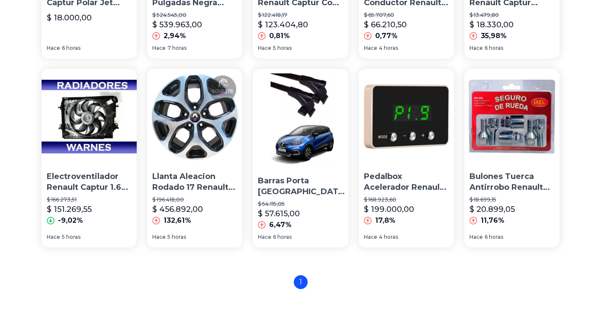 The height and width of the screenshot is (309, 601). What do you see at coordinates (494, 36) in the screenshot?
I see `p: 35,98%` at bounding box center [494, 36].